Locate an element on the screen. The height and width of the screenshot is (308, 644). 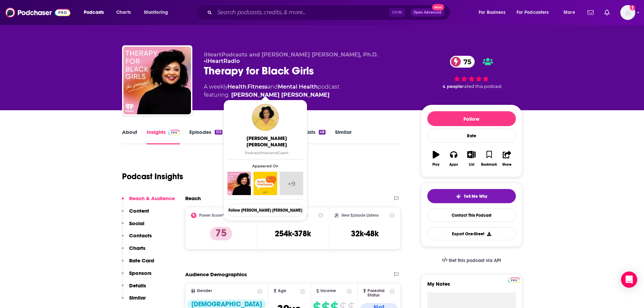
div: Play is located at coordinates (436, 165).